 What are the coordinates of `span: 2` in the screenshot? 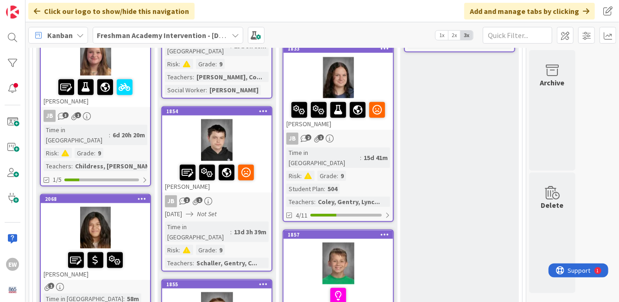 It's located at (308, 137).